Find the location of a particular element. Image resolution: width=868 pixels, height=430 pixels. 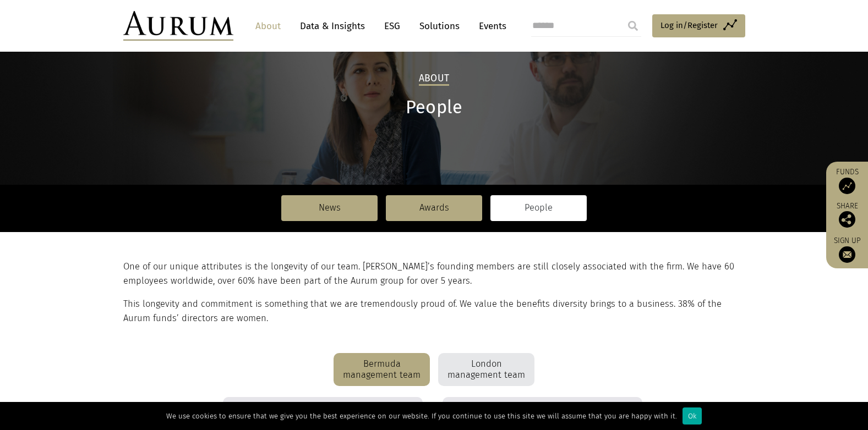

a: About is located at coordinates (268, 26).